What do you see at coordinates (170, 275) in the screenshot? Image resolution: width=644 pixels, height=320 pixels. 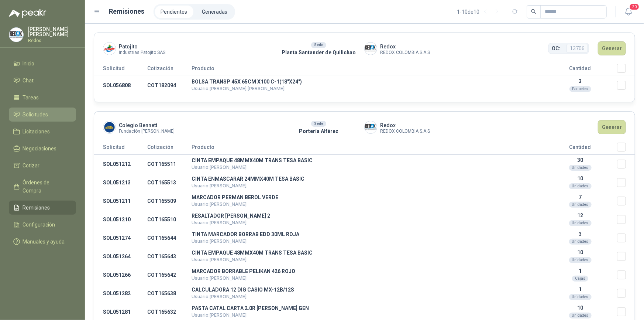 I see `td: COT165642` at bounding box center [170, 275].